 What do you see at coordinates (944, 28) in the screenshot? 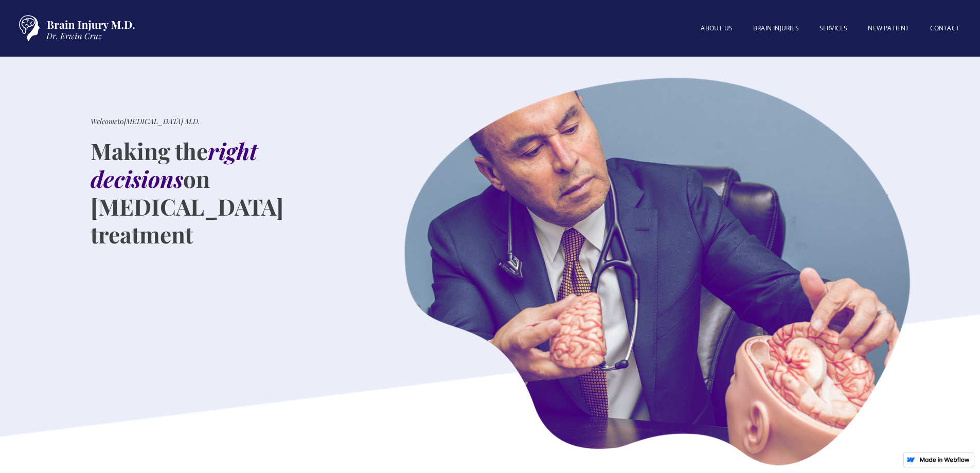
I see `a: Contact` at bounding box center [944, 28].